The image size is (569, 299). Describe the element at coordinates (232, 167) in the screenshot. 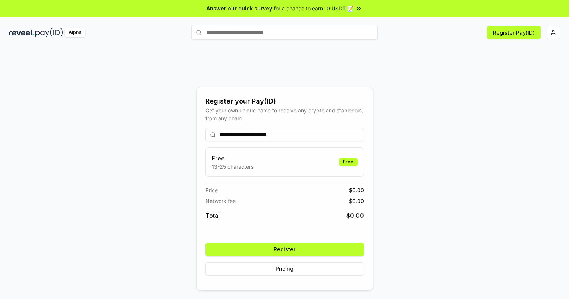

I see `p: 13-25 characters` at that location.